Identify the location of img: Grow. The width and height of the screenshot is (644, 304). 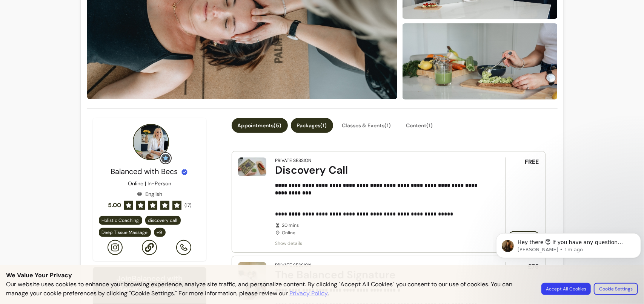
(166, 158).